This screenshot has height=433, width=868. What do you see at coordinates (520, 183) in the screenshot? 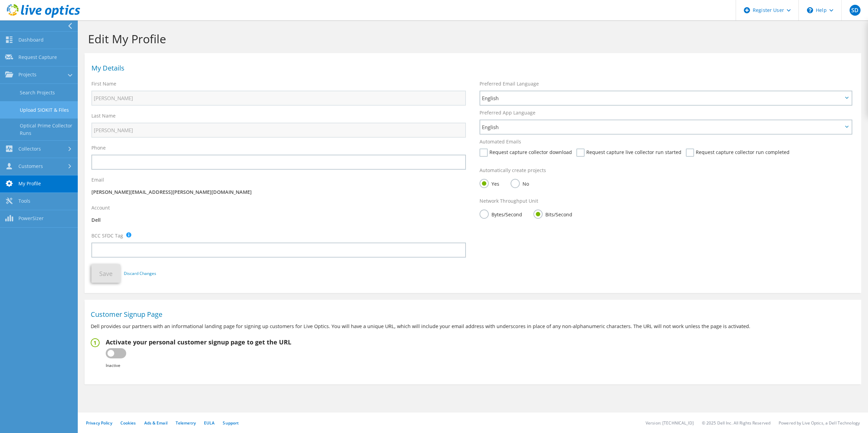
I see `label: No` at bounding box center [520, 183].